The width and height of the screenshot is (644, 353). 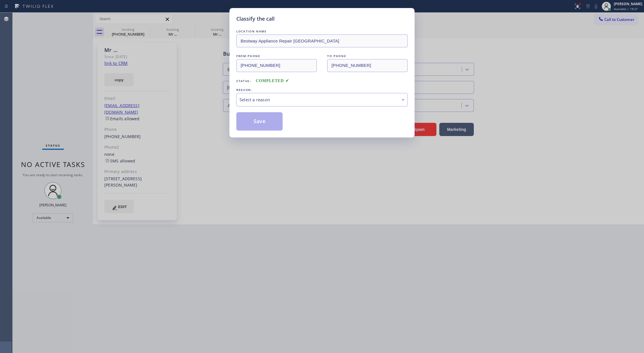 What do you see at coordinates (276, 65) in the screenshot?
I see `input: From phone` at bounding box center [276, 65].